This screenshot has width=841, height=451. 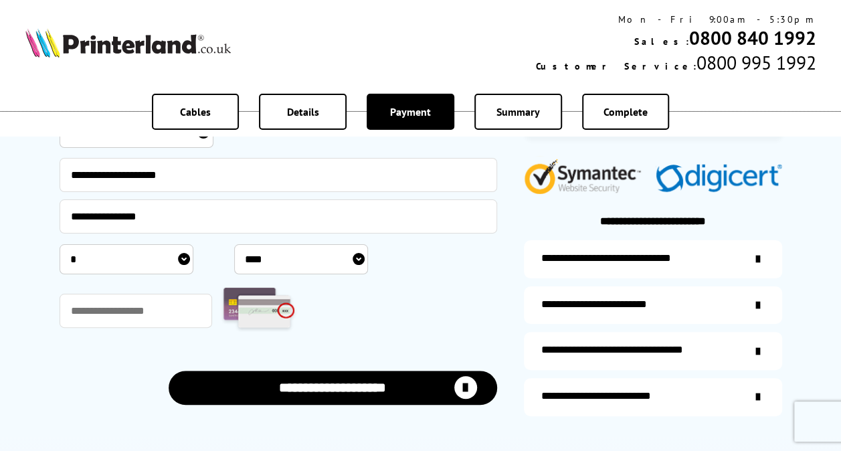 What do you see at coordinates (661, 41) in the screenshot?
I see `span: Sales:` at bounding box center [661, 41].